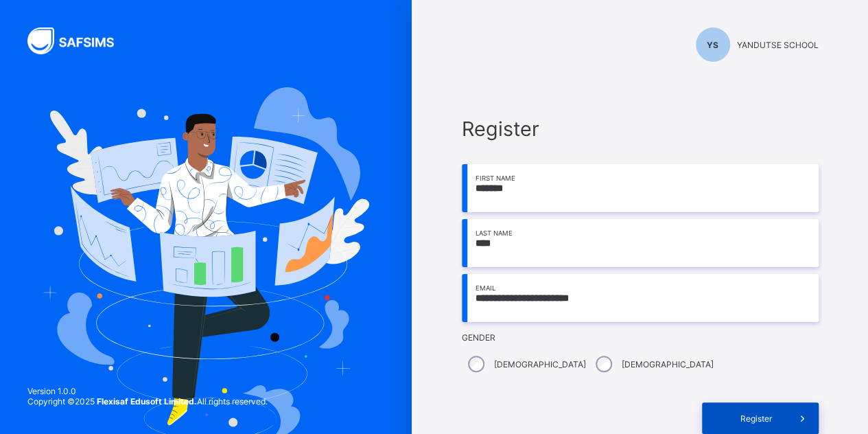 The height and width of the screenshot is (434, 868). Describe the element at coordinates (148, 401) in the screenshot. I see `span: Copyright © 2025 All rights reserved.` at that location.